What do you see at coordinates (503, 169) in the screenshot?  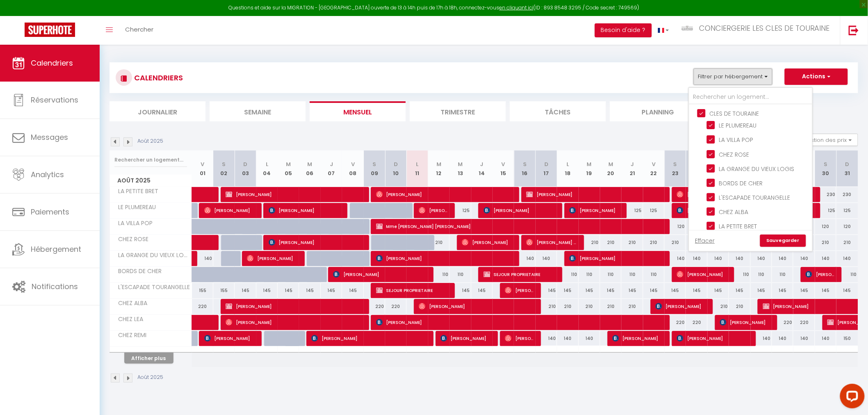 I see `th: 15` at bounding box center [503, 169].